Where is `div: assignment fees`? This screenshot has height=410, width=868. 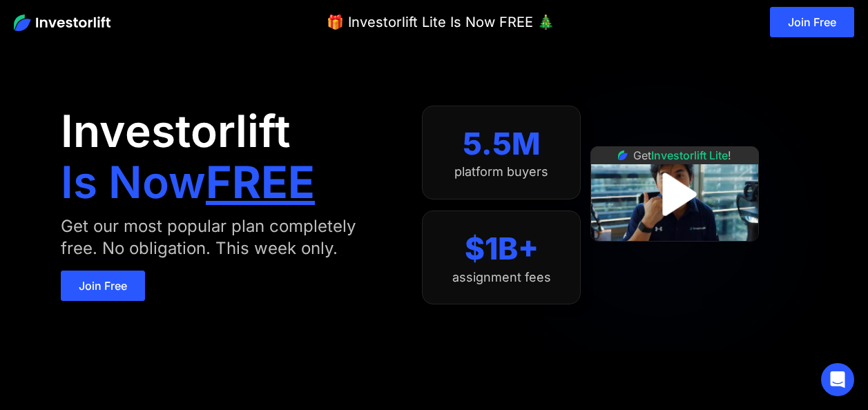
div: assignment fees is located at coordinates (501, 278).